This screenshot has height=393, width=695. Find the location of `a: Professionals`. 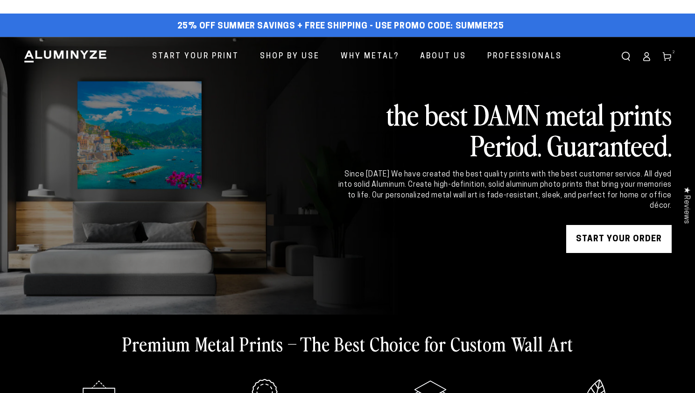

a: Professionals is located at coordinates (524, 56).